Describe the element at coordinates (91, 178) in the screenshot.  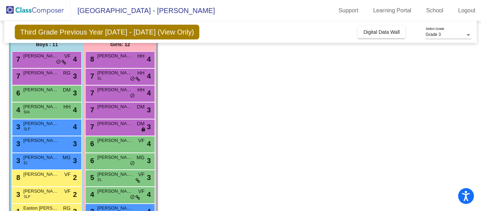
I see `span: 5` at that location.